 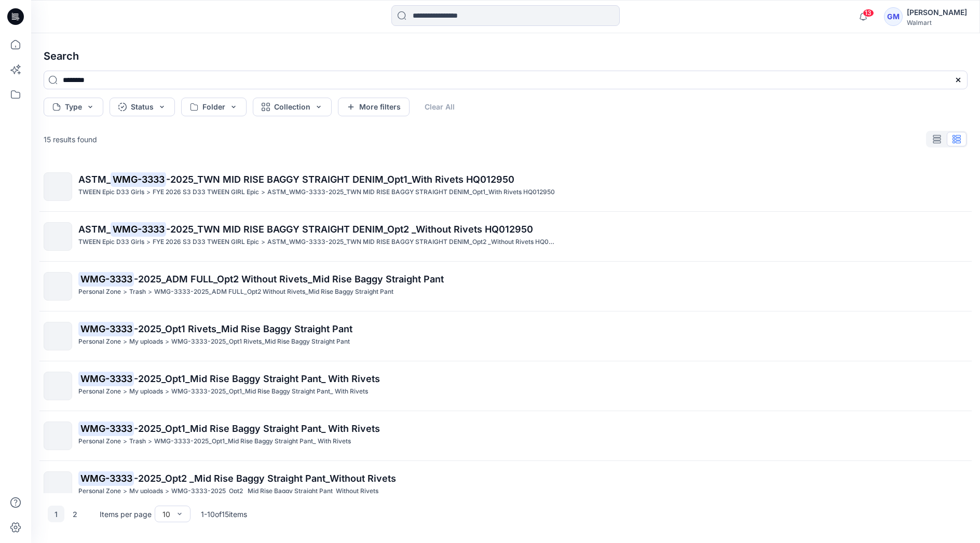 I want to click on div: Walmart, so click(x=937, y=23).